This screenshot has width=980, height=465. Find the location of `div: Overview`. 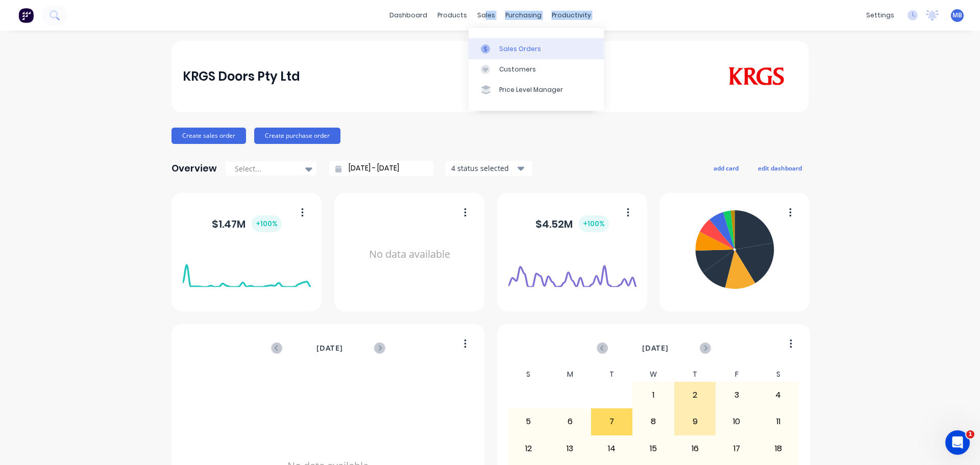

div: Overview is located at coordinates (194, 168).